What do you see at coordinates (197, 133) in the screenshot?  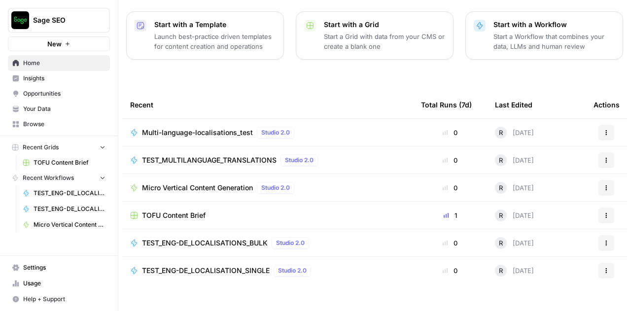 I see `span: Multi-language-localisations_test` at bounding box center [197, 133].